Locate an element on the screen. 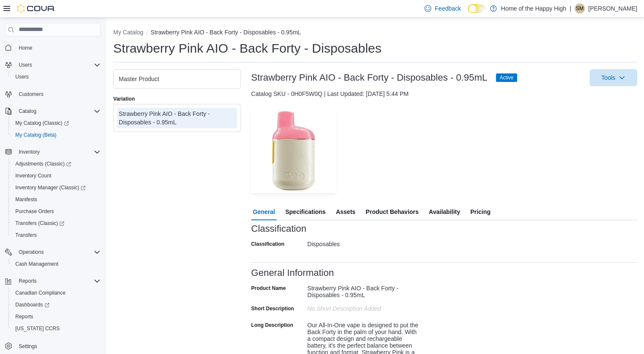  a: Home is located at coordinates (25, 48).